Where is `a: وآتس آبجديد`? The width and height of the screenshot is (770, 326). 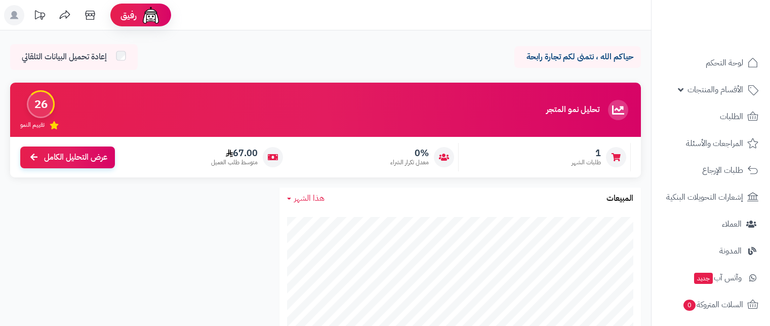
a: وآتس آبجديد is located at coordinates (711, 277).